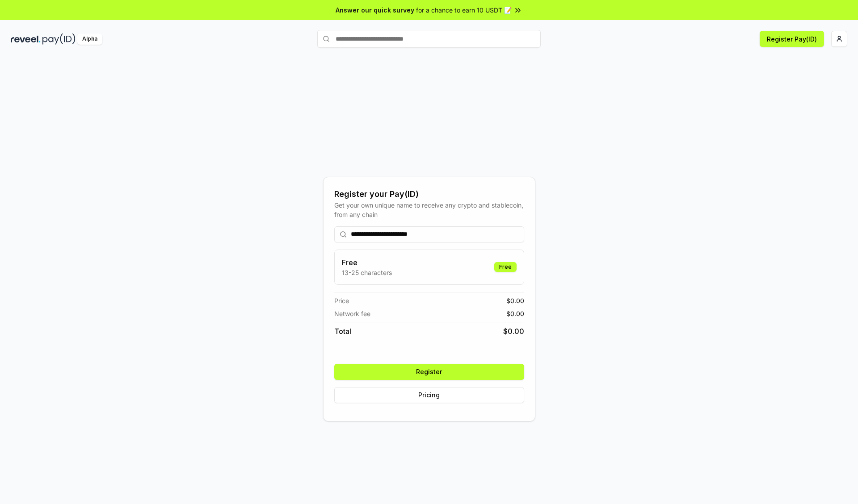 This screenshot has width=858, height=504. Describe the element at coordinates (343, 331) in the screenshot. I see `span: Total` at that location.